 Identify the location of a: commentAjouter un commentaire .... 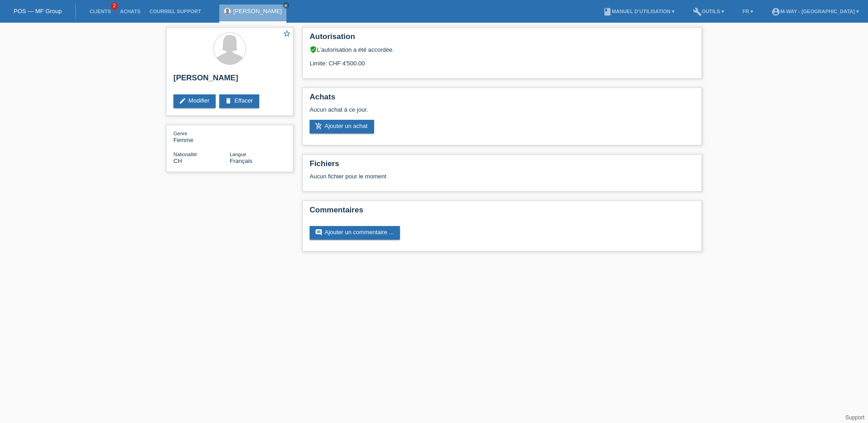
(354, 233).